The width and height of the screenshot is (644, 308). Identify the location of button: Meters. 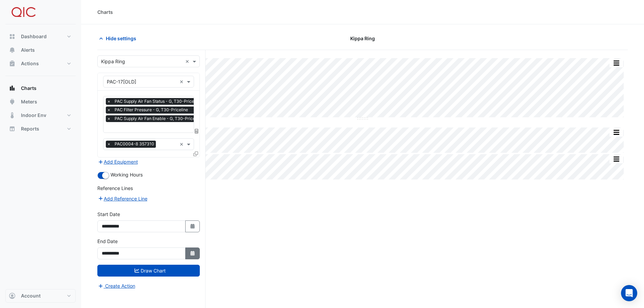
(40, 102).